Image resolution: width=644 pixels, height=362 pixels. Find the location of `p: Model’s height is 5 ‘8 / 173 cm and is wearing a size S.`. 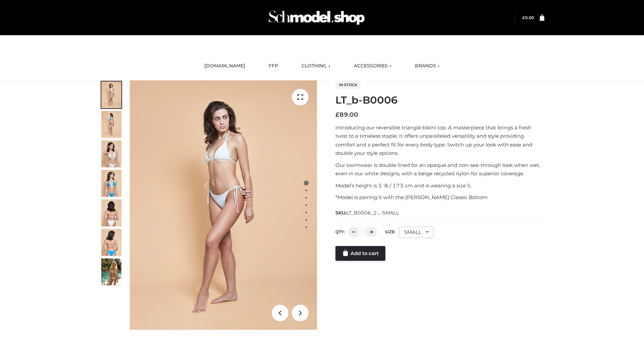

p: Model’s height is 5 ‘8 / 173 cm and is wearing a size S. is located at coordinates (440, 186).